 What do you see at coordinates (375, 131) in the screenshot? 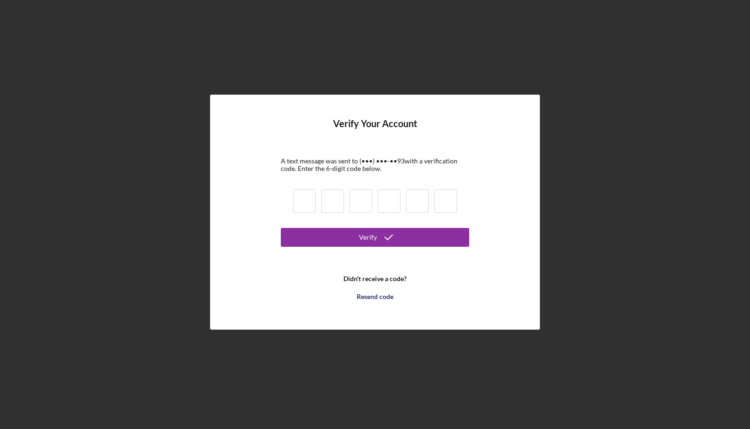
I see `h4: Verify Your Account` at bounding box center [375, 131].